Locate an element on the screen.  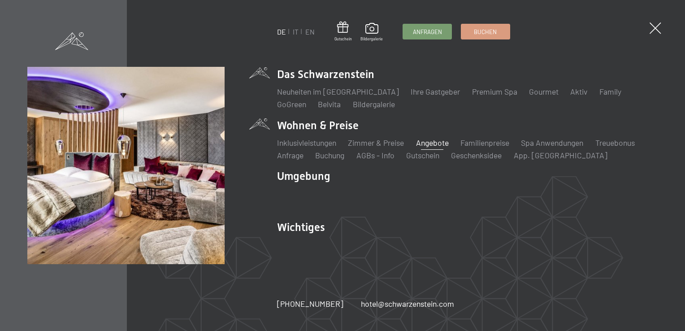
a: Inklusivleistungen is located at coordinates (307, 143).